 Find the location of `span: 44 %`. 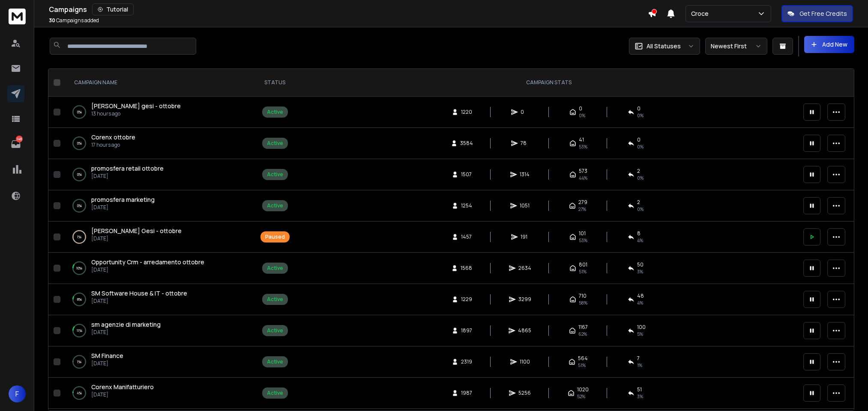

span: 44 % is located at coordinates (583, 178).